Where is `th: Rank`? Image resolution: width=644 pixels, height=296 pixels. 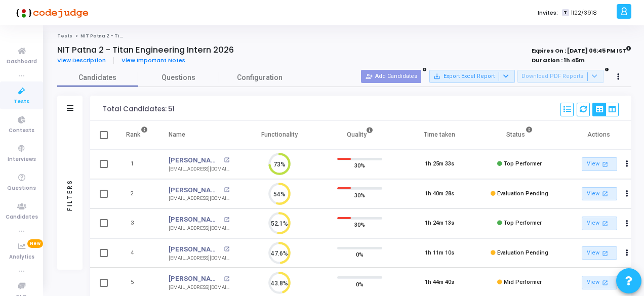
th: Rank is located at coordinates (137, 135).